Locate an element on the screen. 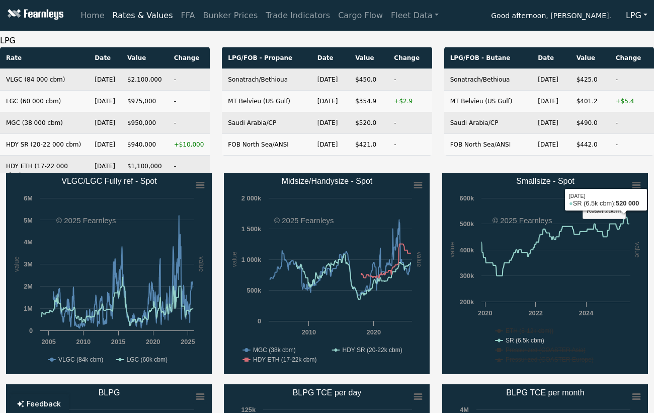  text: MGC (38k cbm) is located at coordinates (274, 350).